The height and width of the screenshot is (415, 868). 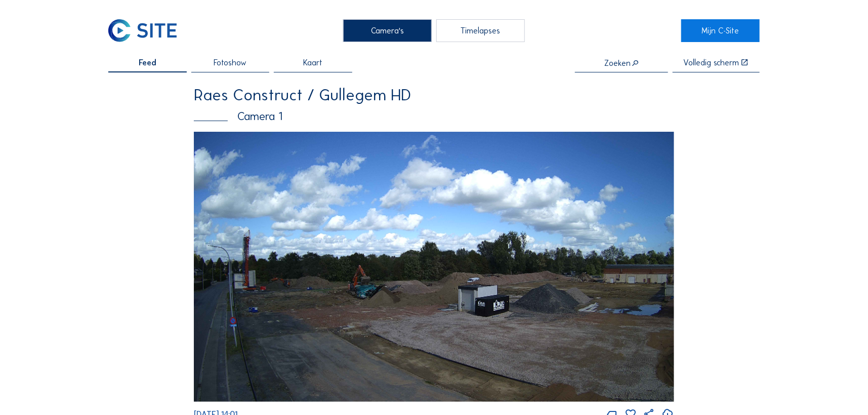 What do you see at coordinates (142, 30) in the screenshot?
I see `img: C-SITE Logo` at bounding box center [142, 30].